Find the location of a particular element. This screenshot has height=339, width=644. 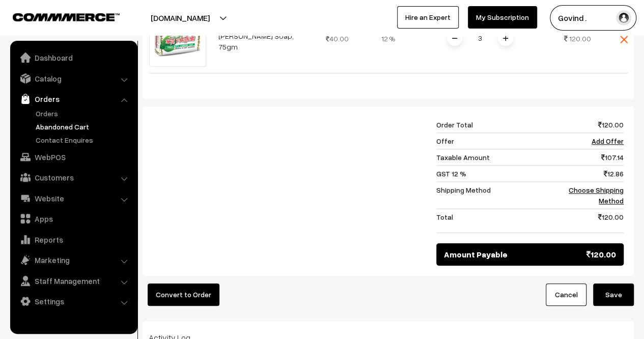

td: Taxable Amount is located at coordinates (500, 157).